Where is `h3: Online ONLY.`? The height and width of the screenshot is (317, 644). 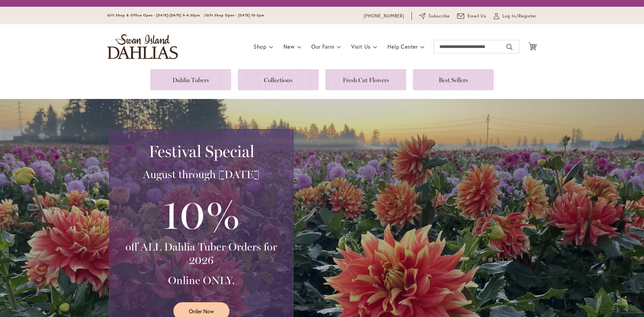 h3: Online ONLY. is located at coordinates (201, 280).